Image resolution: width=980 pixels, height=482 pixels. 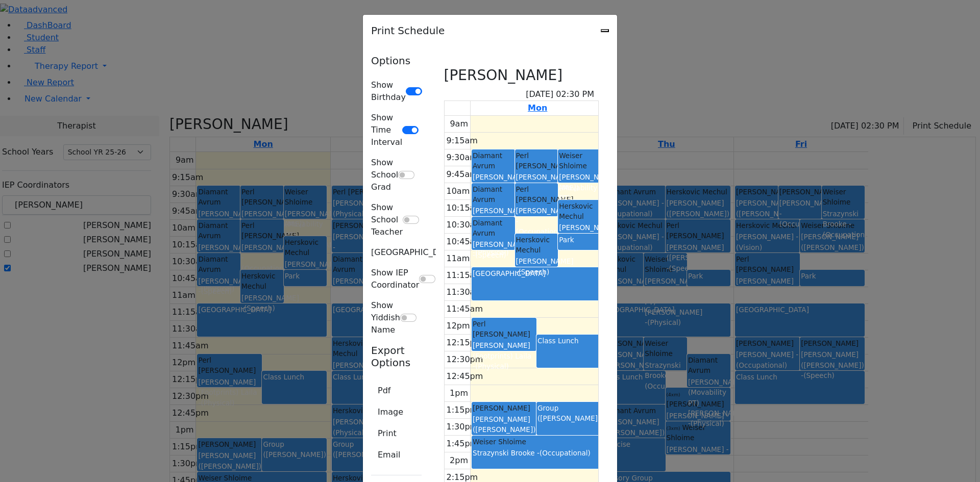 What do you see at coordinates (387, 220) in the screenshot?
I see `label: Show School Teacher` at bounding box center [387, 220].